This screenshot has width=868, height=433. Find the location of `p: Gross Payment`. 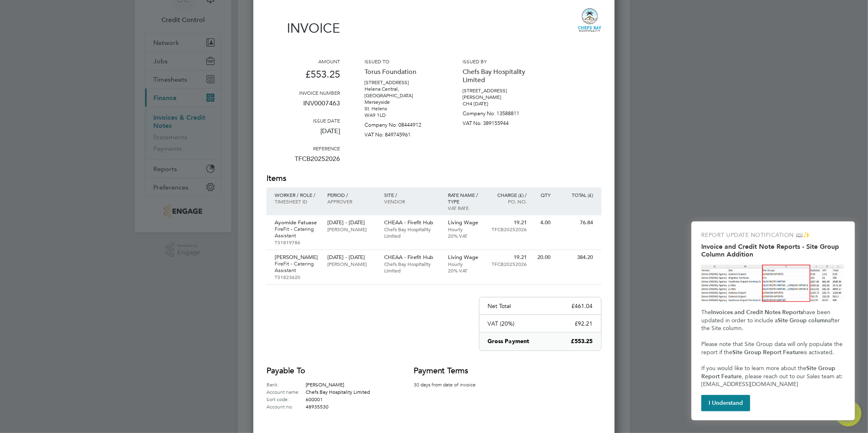

p: Gross Payment is located at coordinates (508, 342).